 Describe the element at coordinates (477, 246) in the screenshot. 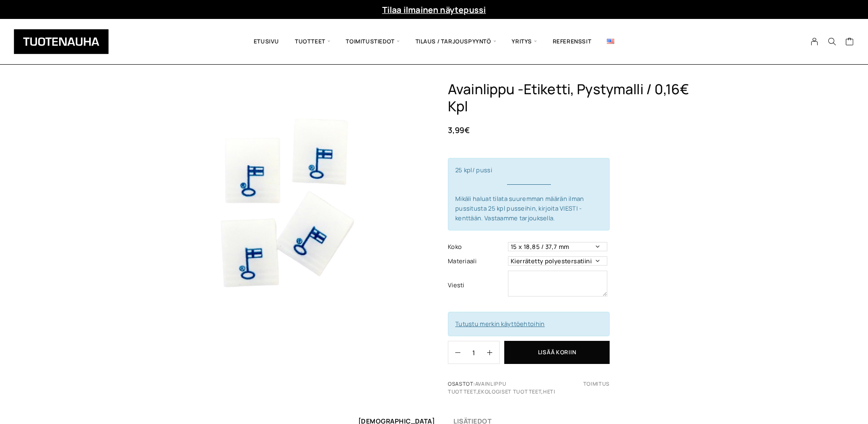

I see `label: Koko` at that location.